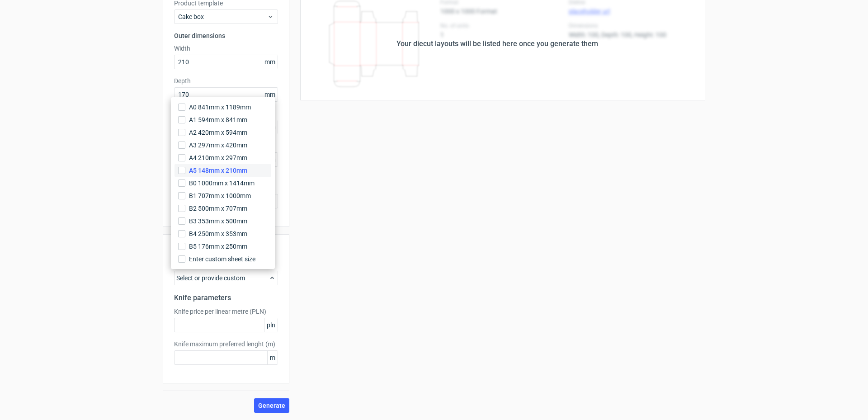 This screenshot has width=868, height=420. I want to click on label: Depth, so click(226, 81).